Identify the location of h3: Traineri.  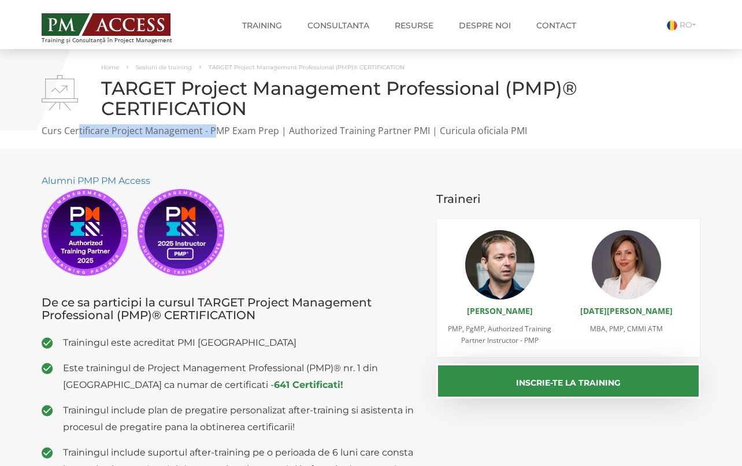
(568, 199).